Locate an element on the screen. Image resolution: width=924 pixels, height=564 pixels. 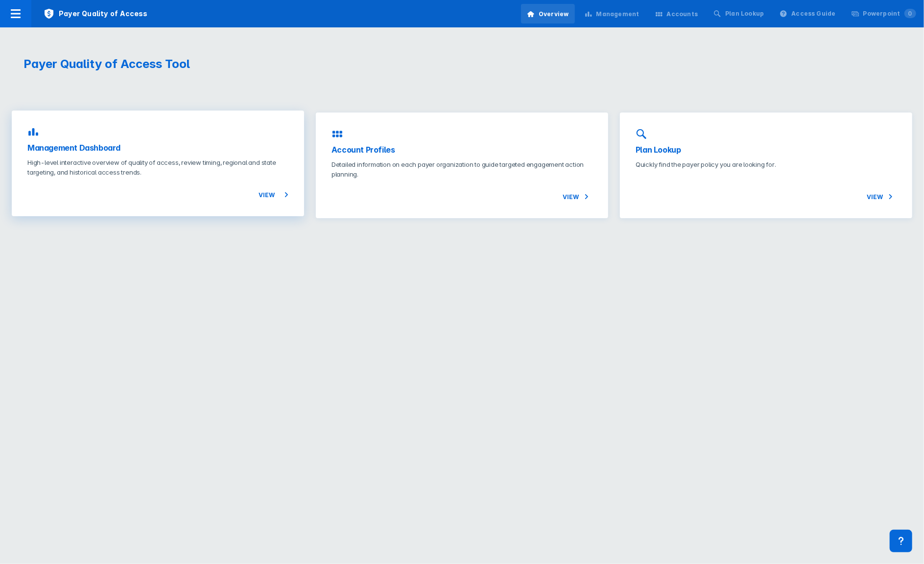
div: Accounts is located at coordinates (682, 14).